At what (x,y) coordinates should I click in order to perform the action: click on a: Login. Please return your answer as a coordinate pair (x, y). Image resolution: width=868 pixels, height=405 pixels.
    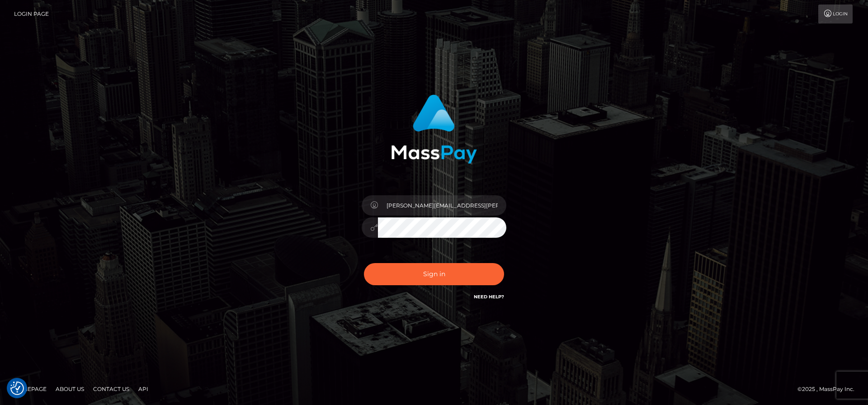
    Looking at the image, I should click on (835, 14).